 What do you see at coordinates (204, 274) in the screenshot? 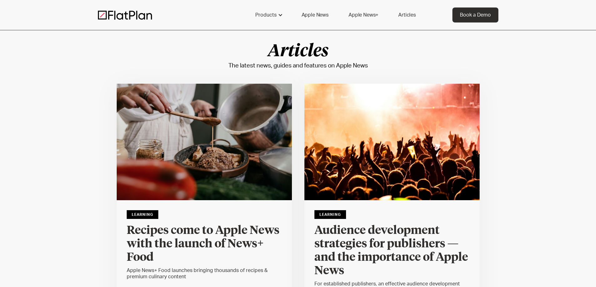
I see `div: Apple News+ Food launches bringing thousands of recipes & premium culinary content` at bounding box center [204, 274].